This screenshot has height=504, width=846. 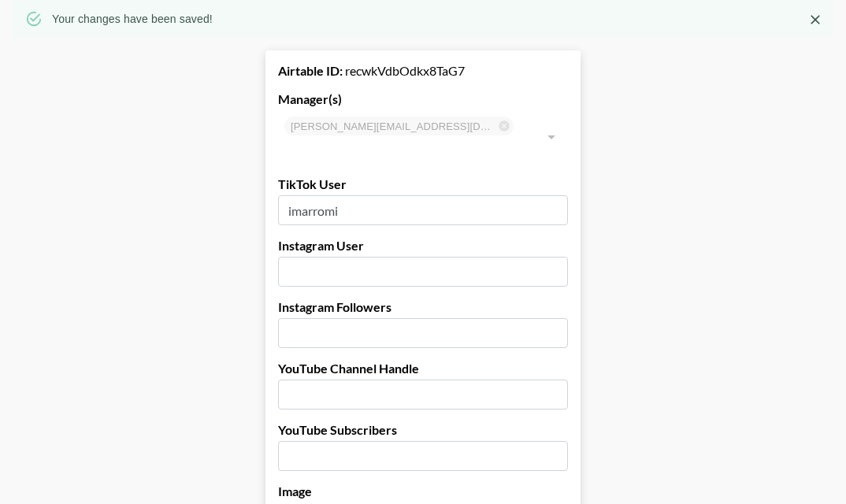 What do you see at coordinates (423, 492) in the screenshot?
I see `label: Image` at bounding box center [423, 492].